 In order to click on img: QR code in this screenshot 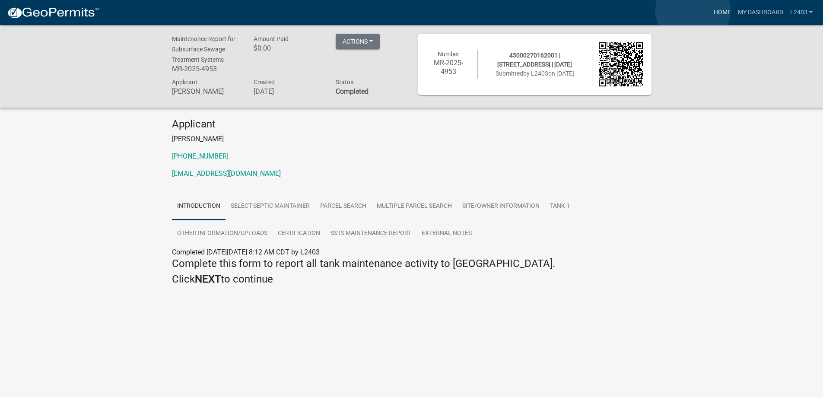, I will do `click(620, 64)`.